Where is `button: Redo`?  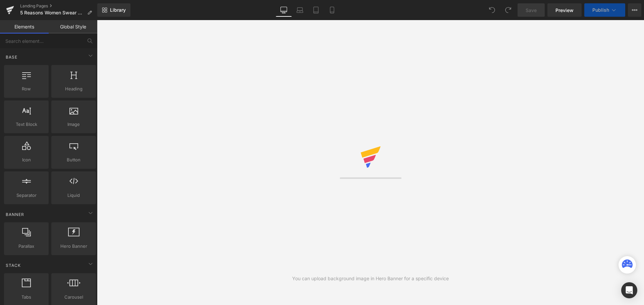
button: Redo is located at coordinates (508, 10).